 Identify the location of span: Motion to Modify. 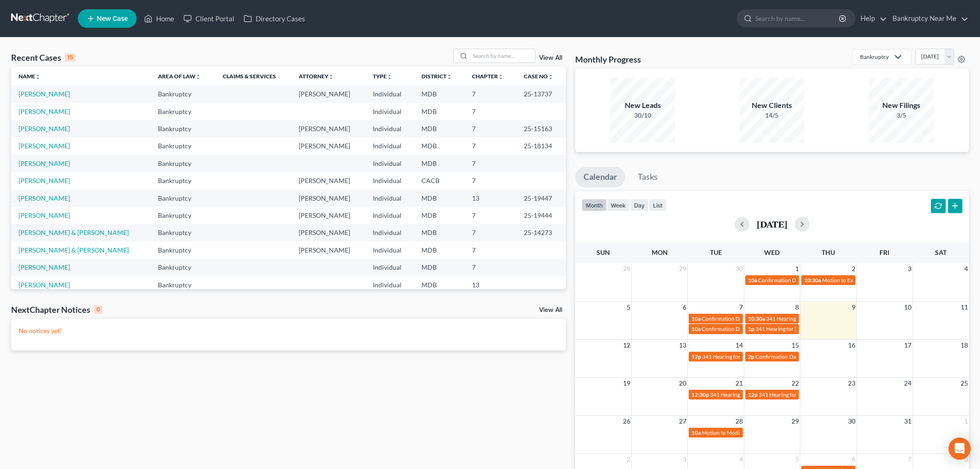
(724, 432).